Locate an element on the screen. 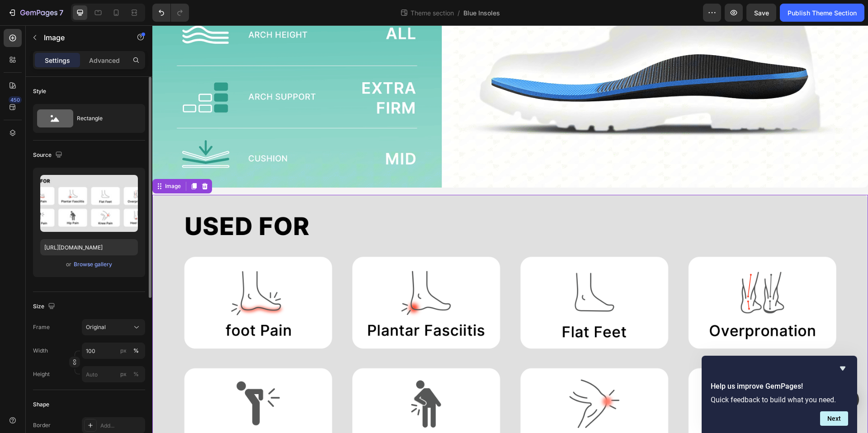 The width and height of the screenshot is (868, 433). button: Browse gallery is located at coordinates (92, 265).